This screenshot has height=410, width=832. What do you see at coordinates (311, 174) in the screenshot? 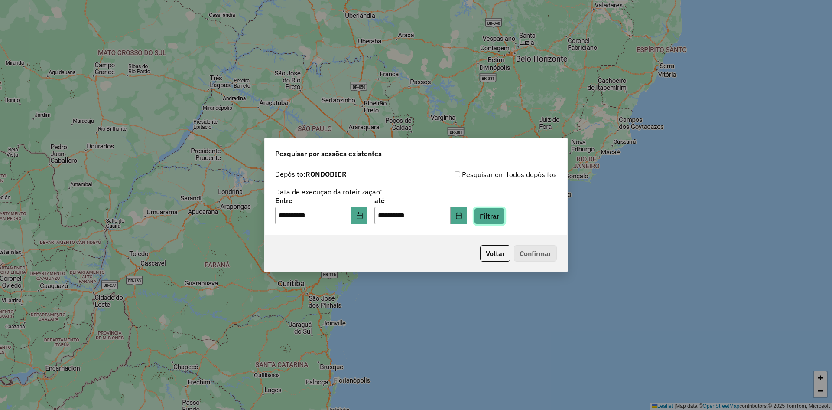
I see `label: Depósito:` at bounding box center [311, 174].